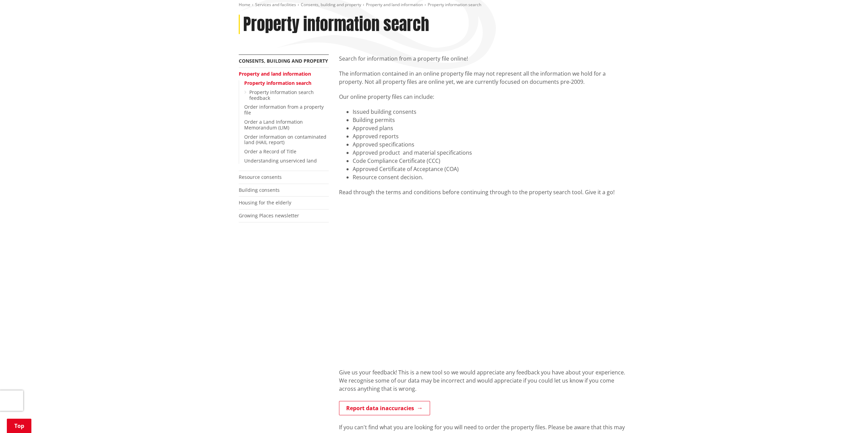 This screenshot has width=868, height=433. What do you see at coordinates (492, 177) in the screenshot?
I see `li: Resource consent decision.` at bounding box center [492, 177].